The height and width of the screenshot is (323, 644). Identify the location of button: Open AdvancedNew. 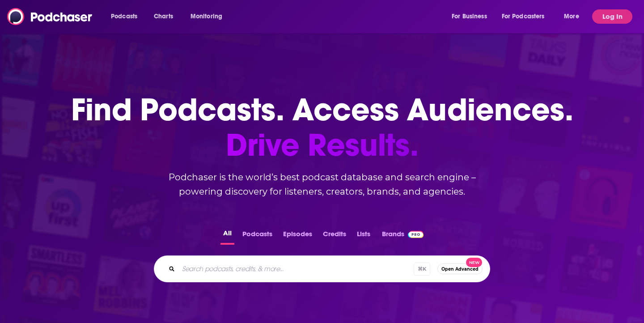
(460, 269).